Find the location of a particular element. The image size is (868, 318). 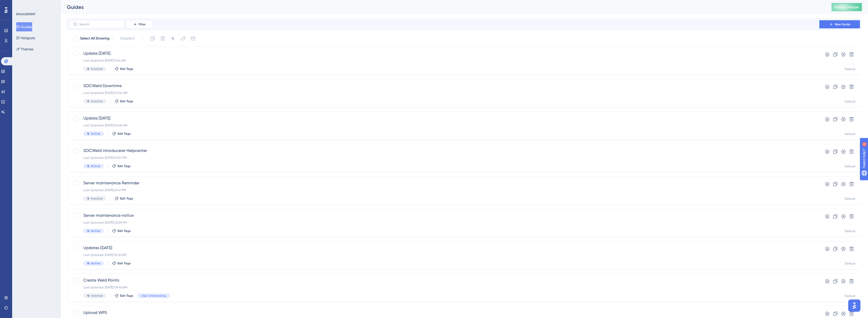

span: Deselect is located at coordinates (128, 39).